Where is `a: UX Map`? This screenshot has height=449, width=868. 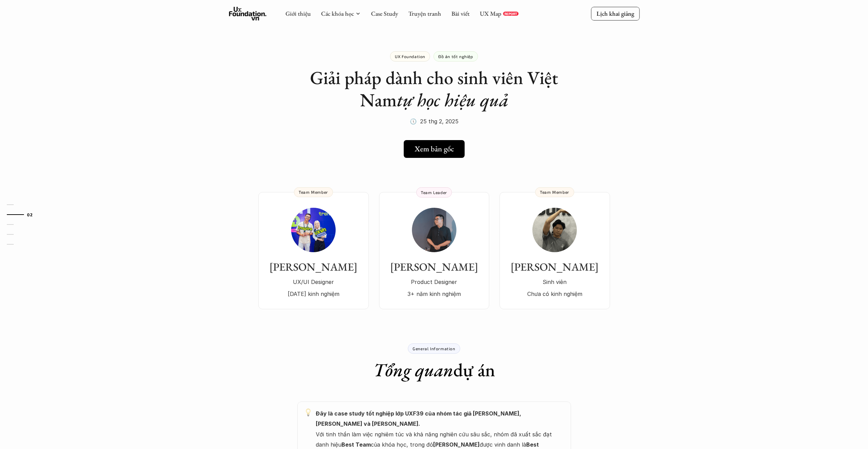 a: UX Map is located at coordinates (490, 13).